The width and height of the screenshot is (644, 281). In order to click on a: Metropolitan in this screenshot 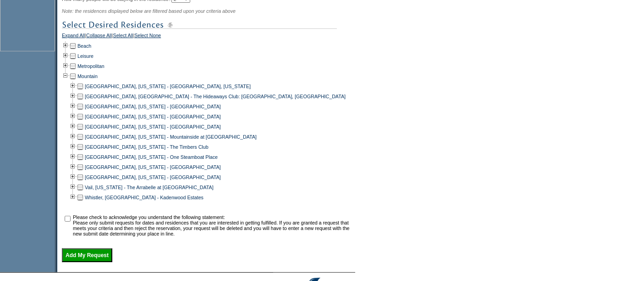, I will do `click(91, 66)`.